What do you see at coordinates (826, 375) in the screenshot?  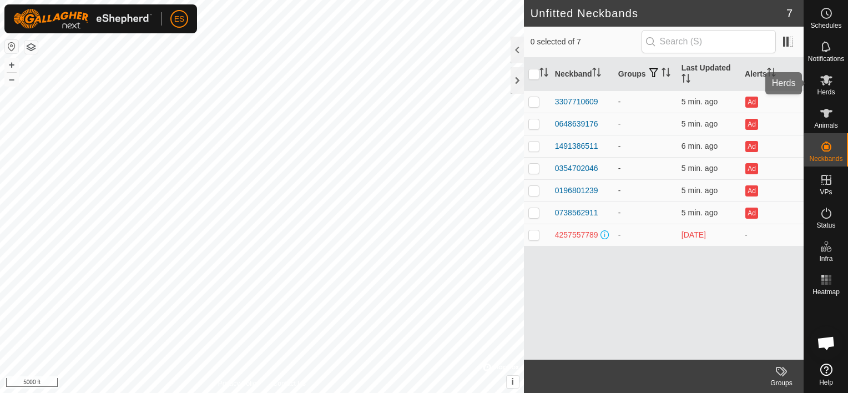 I see `a: Help` at bounding box center [826, 375].